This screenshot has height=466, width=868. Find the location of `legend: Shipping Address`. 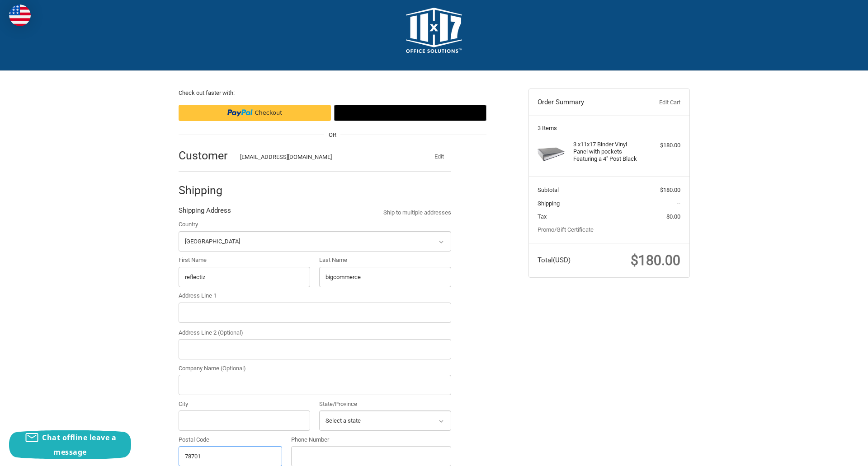

legend: Shipping Address is located at coordinates (205, 213).